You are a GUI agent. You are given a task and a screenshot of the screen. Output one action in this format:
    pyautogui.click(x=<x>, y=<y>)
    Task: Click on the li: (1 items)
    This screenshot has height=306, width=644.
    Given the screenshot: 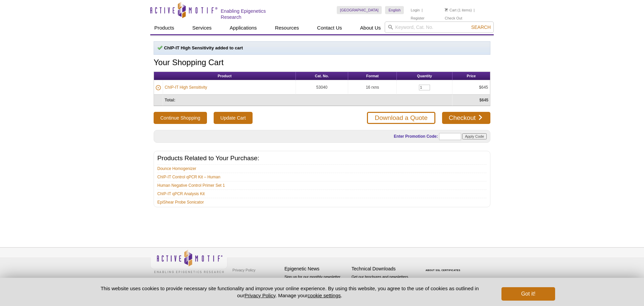 What is the action you would take?
    pyautogui.click(x=458, y=10)
    